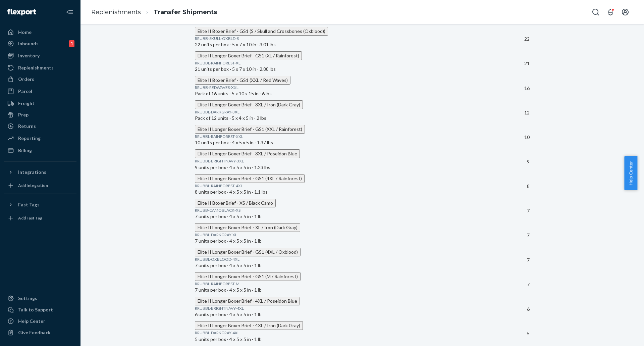  I want to click on div: Freight, so click(26, 103).